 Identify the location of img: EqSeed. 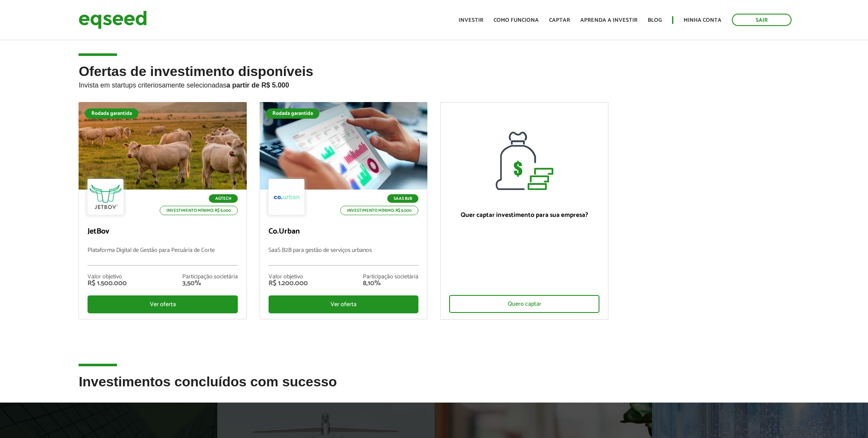
(113, 19).